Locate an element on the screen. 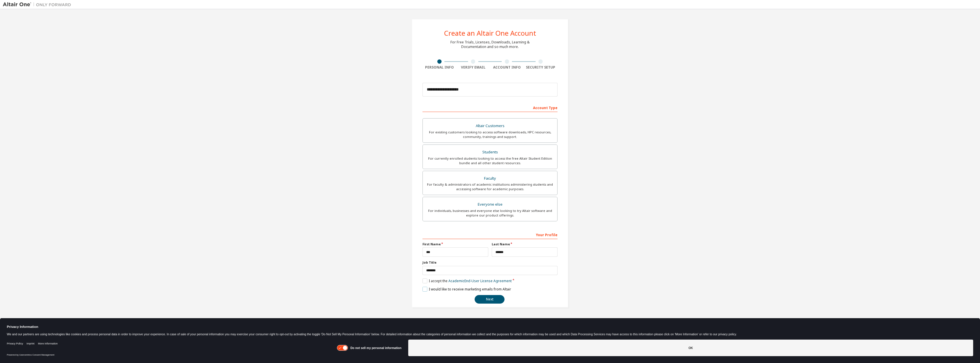  img: Altair One is located at coordinates (39, 4).